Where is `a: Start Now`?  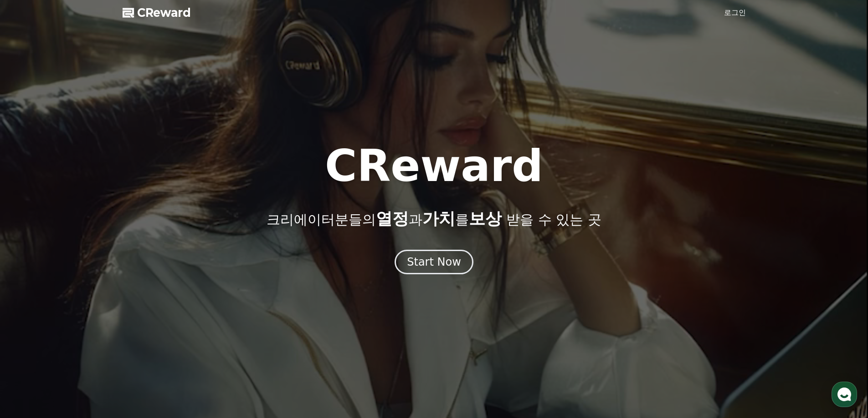
a: Start Now is located at coordinates (434, 264).